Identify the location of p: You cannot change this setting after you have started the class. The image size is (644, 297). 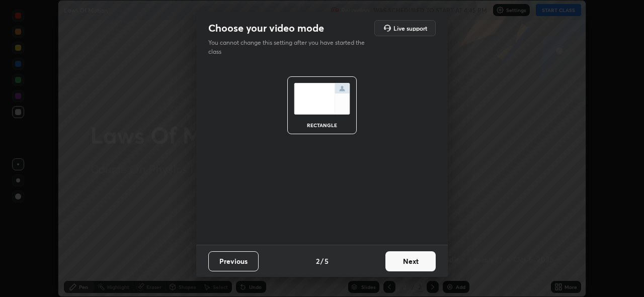
(290, 47).